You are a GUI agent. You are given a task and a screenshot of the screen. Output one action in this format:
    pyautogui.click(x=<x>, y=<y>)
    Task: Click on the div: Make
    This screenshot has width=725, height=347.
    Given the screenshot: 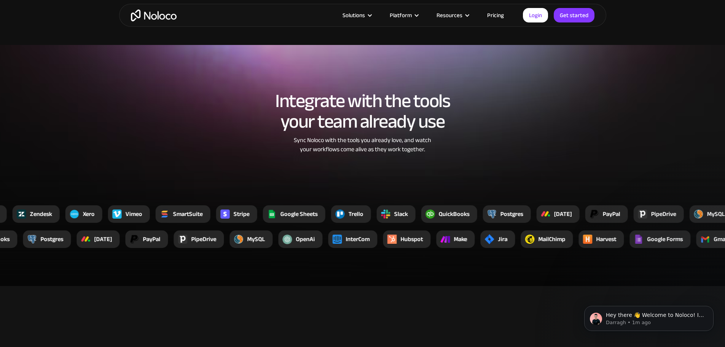 What is the action you would take?
    pyautogui.click(x=460, y=239)
    